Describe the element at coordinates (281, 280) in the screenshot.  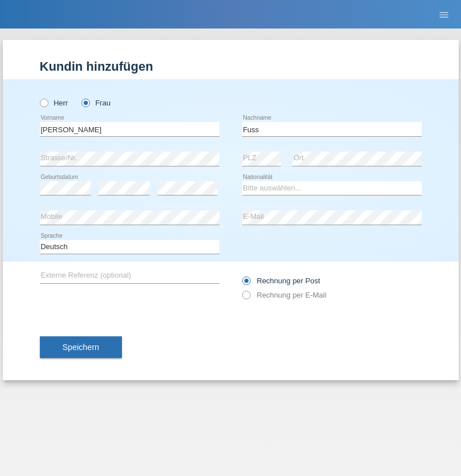
I see `label: Rechnung per Post` at that location.